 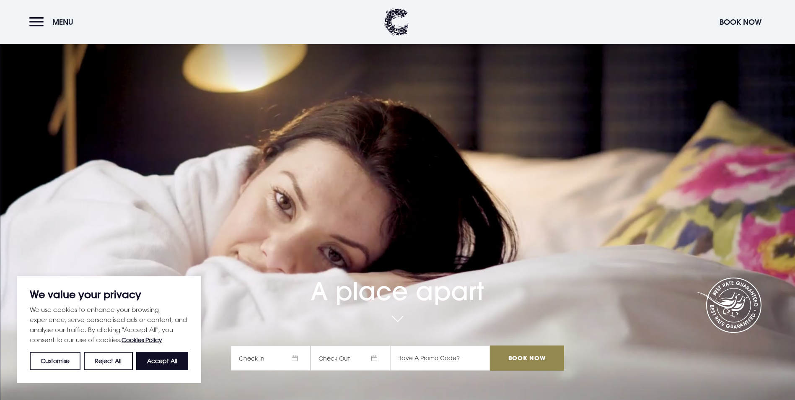 What do you see at coordinates (55, 361) in the screenshot?
I see `button: Customise` at bounding box center [55, 361].